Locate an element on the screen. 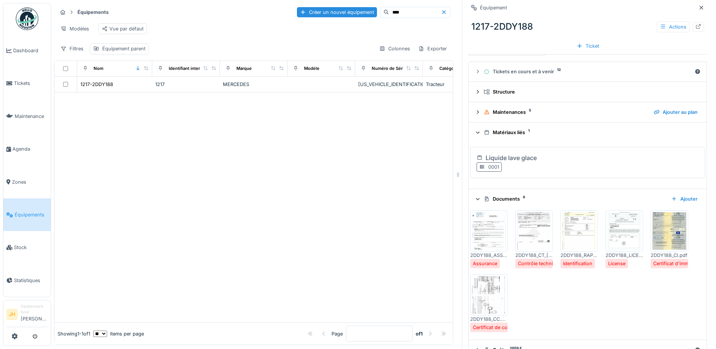  a: Maintenance is located at coordinates (27, 116).